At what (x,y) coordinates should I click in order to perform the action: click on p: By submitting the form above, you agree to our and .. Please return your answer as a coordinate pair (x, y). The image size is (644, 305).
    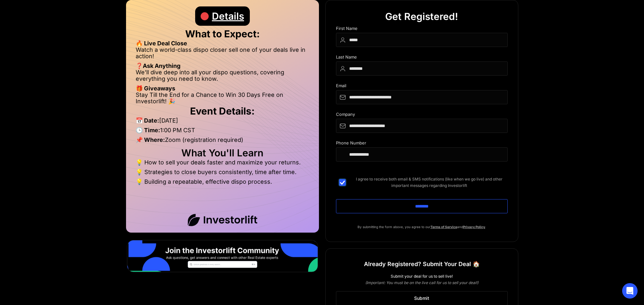
    Looking at the image, I should click on (422, 227).